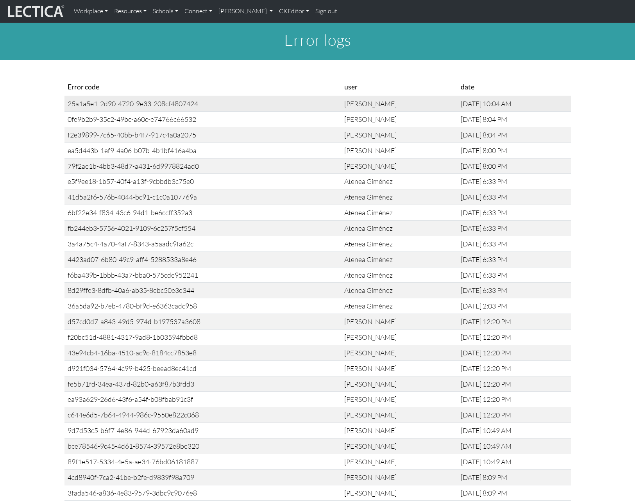  Describe the element at coordinates (203, 337) in the screenshot. I see `div: f20bc51d-4881-4317-9ad8-1b03594fbbd8` at that location.